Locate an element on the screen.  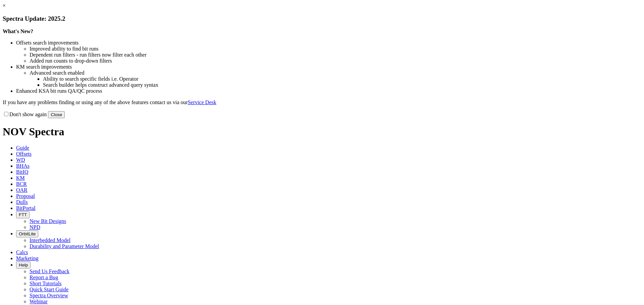
a: Short Tutorials is located at coordinates (46, 284).